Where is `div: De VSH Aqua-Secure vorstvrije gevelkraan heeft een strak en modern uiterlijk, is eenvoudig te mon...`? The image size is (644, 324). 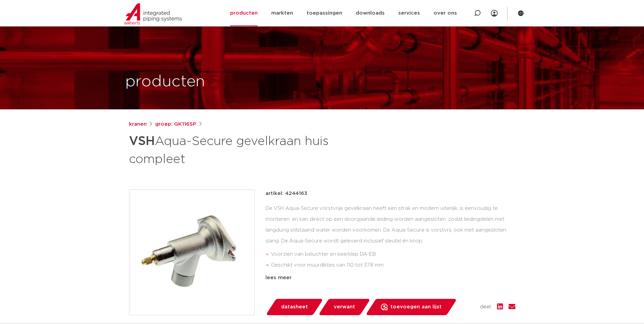 div: De VSH Aqua-Secure vorstvrije gevelkraan heeft een strak en modern uiterlijk, is eenvoudig te mon... is located at coordinates (391, 237).